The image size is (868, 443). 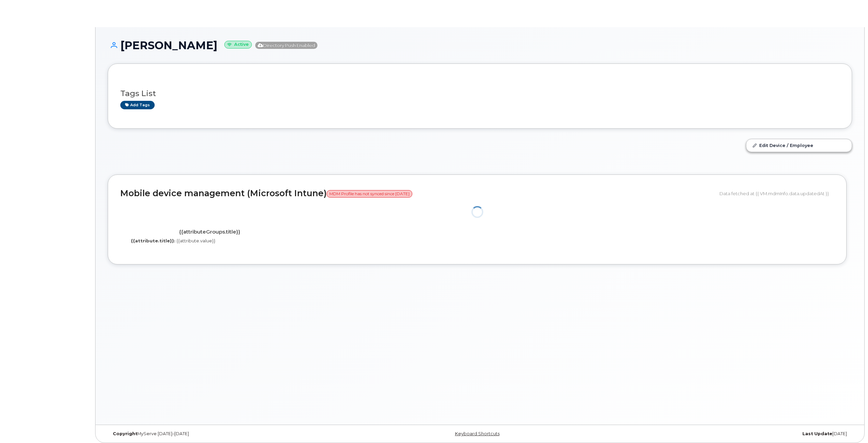 I want to click on strong: Copyright, so click(x=125, y=434).